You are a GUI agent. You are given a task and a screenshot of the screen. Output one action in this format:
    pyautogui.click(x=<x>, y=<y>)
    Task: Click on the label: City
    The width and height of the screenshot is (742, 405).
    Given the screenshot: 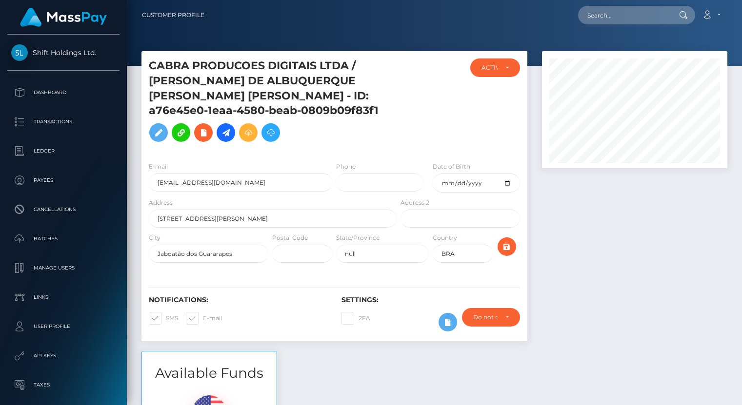 What is the action you would take?
    pyautogui.click(x=155, y=238)
    